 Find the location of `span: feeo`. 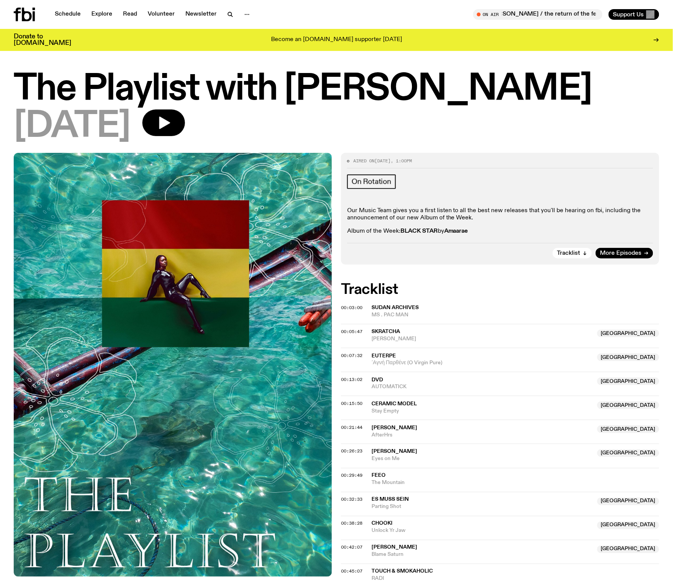

span: feeo is located at coordinates (378, 476).